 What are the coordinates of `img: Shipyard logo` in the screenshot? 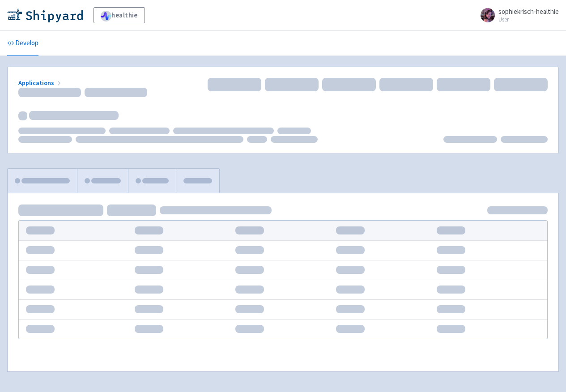 It's located at (44, 15).